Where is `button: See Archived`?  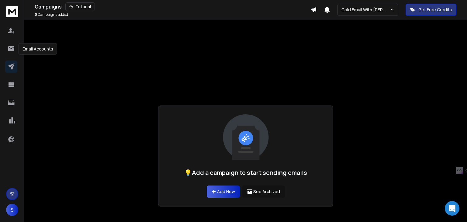 button: See Archived is located at coordinates (263, 191).